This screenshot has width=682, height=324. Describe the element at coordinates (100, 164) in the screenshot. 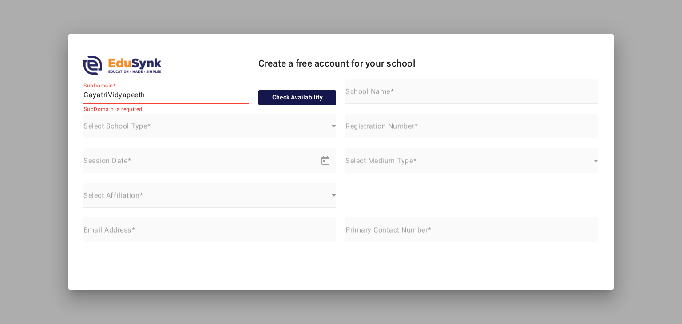

I see `input: Start date` at that location.